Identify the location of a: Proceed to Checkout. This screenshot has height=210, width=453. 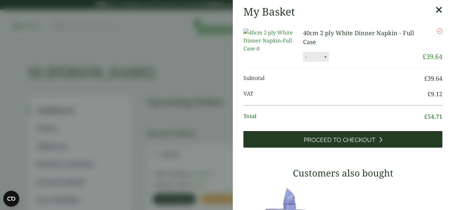
(343, 139).